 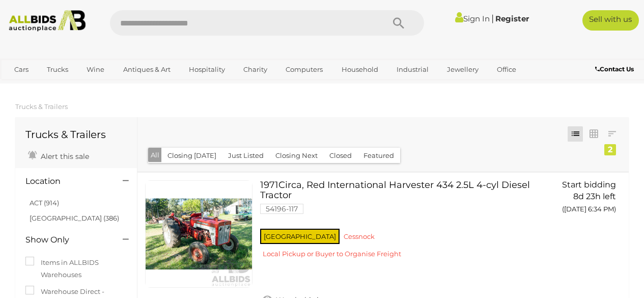 What do you see at coordinates (47, 21) in the screenshot?
I see `img: Allbids.com.au` at bounding box center [47, 21].